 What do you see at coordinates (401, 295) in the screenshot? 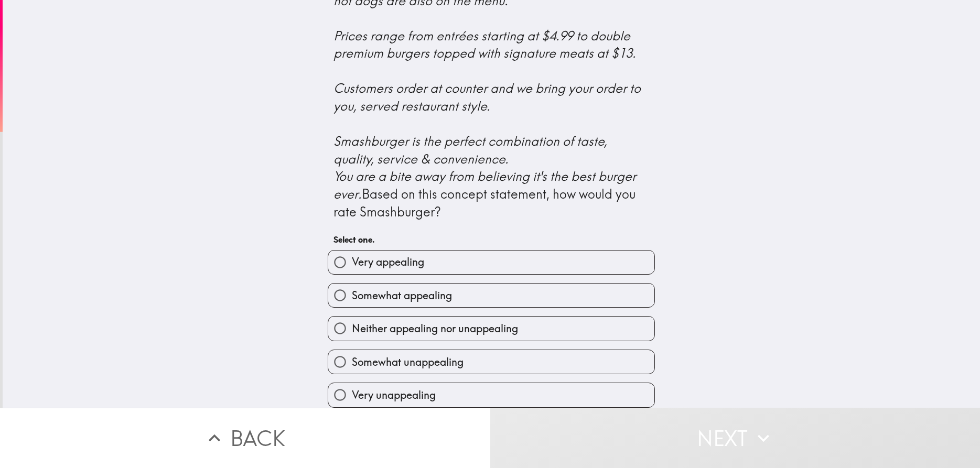
I see `span: Somewhat appealing` at bounding box center [401, 295].